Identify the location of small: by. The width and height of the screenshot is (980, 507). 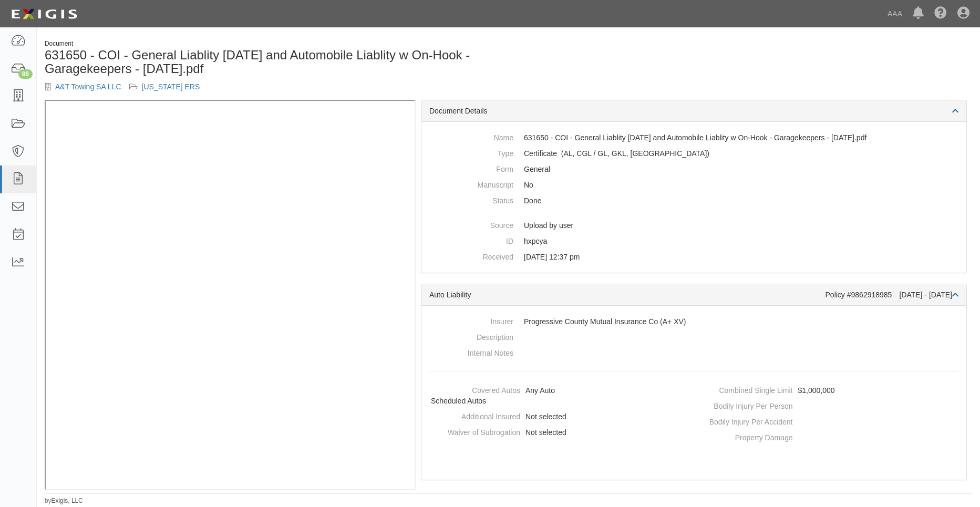
(63, 501).